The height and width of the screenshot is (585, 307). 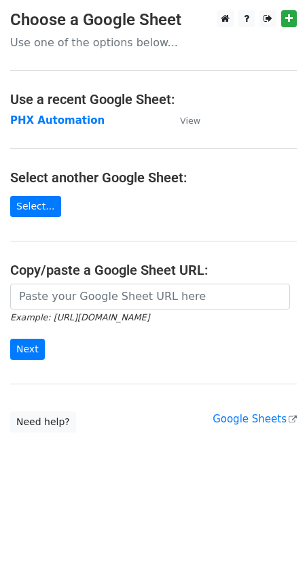 What do you see at coordinates (273, 552) in the screenshot?
I see `div: Chat Widget` at bounding box center [273, 552].